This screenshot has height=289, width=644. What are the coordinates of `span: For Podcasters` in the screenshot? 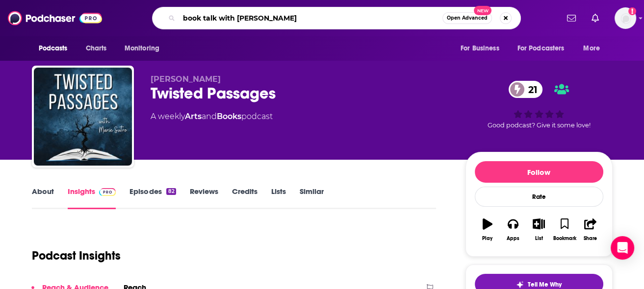 It's located at (541, 48).